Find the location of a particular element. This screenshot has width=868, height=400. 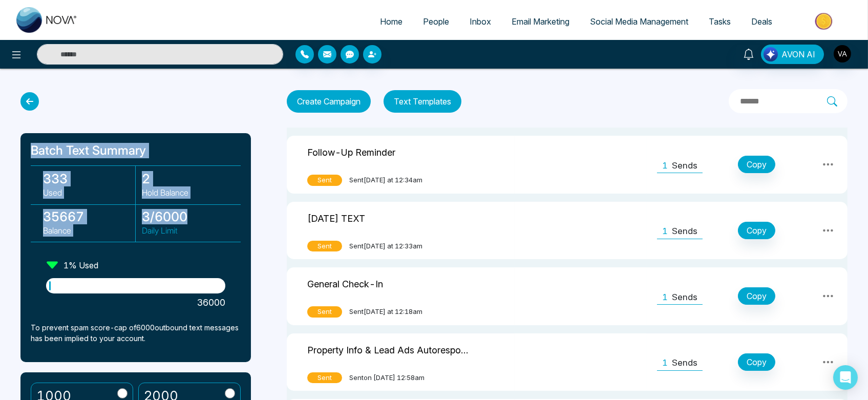

a: People is located at coordinates (436, 21).